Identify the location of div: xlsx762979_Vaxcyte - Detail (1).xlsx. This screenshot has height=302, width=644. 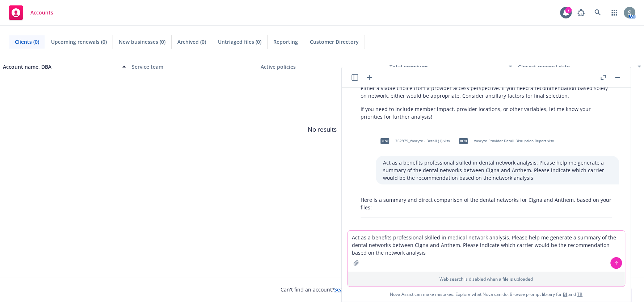
(413, 141).